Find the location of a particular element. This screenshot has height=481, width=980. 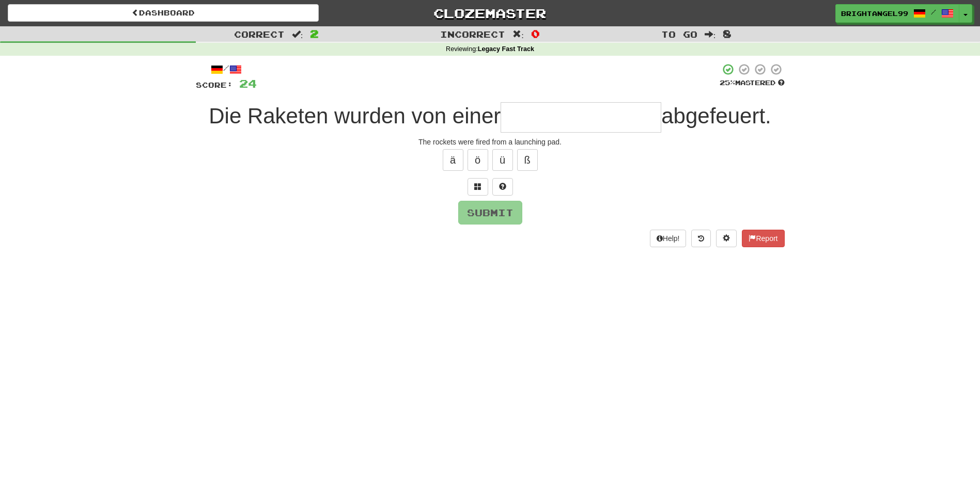

span: Die Raketen wurden von einer is located at coordinates (354, 115).